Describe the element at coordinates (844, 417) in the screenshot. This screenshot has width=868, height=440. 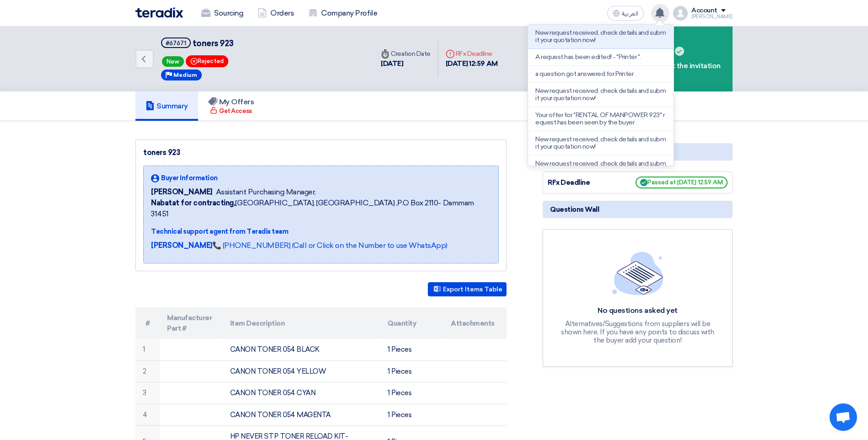
I see `div: Open chat` at that location.